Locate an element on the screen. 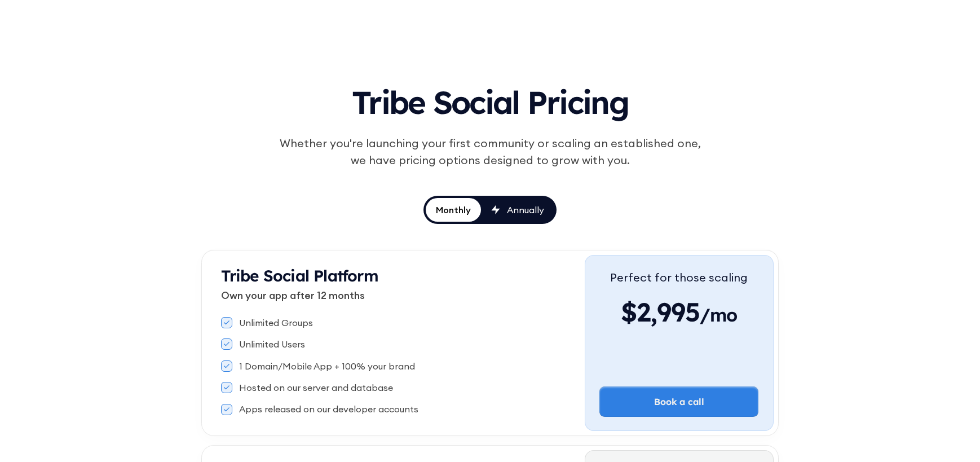  div: Perfect for those scaling is located at coordinates (679, 278).